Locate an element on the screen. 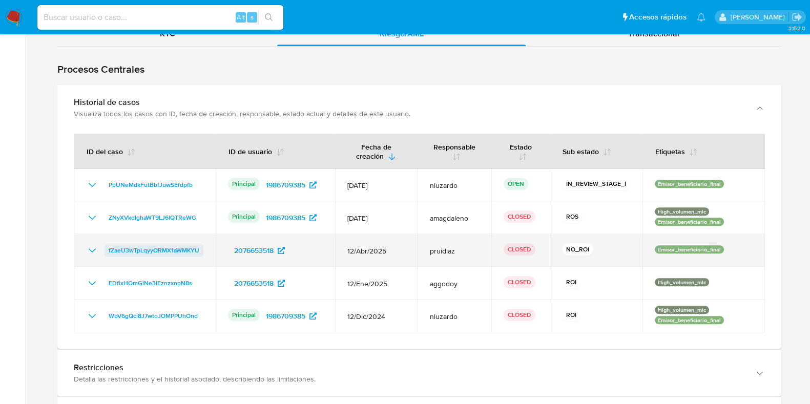 The image size is (810, 404). a: Salir is located at coordinates (797, 17).